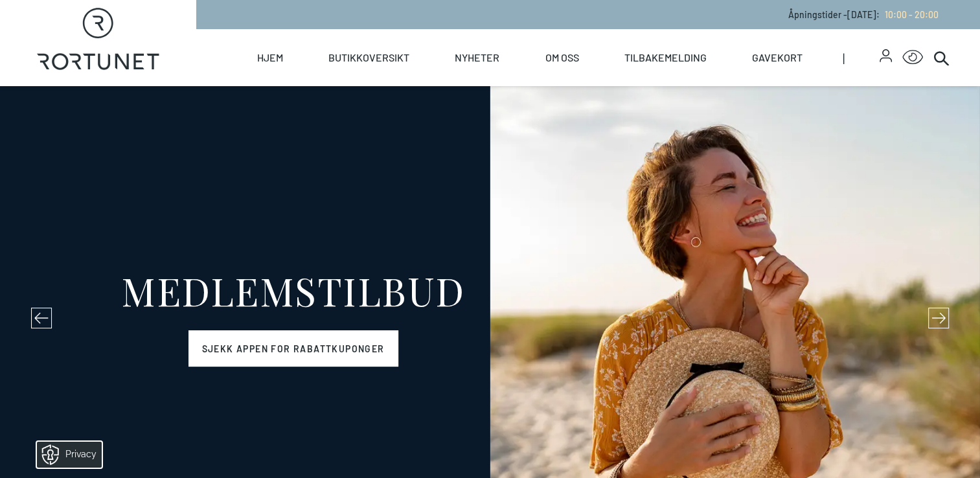  What do you see at coordinates (369, 58) in the screenshot?
I see `a: Butikkoversikt` at bounding box center [369, 58].